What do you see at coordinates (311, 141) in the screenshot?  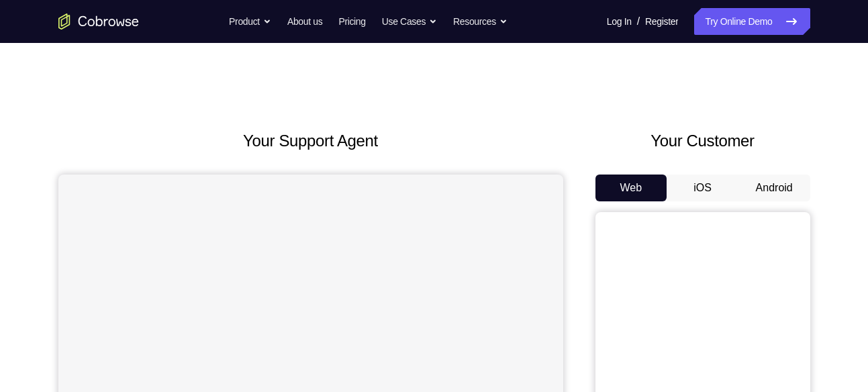 I see `h2: Your Support Agent` at bounding box center [311, 141].